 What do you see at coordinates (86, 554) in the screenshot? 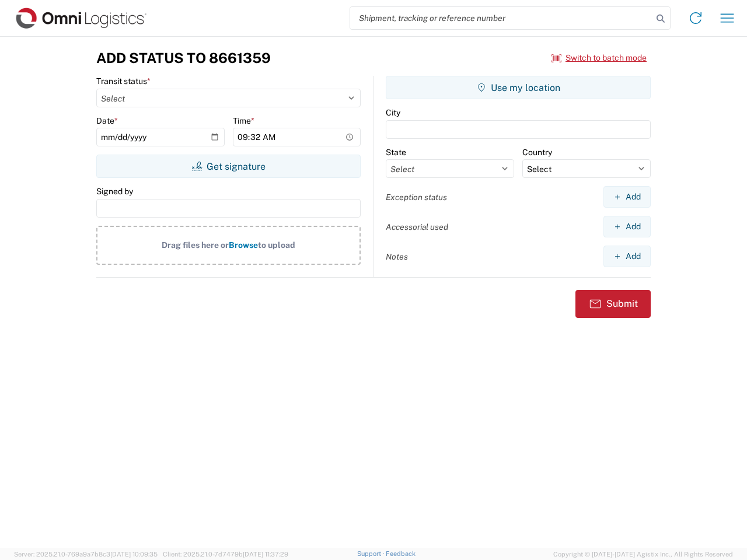
I see `span: Server: 2025.21.0-769a9a7b8c3` at bounding box center [86, 554].